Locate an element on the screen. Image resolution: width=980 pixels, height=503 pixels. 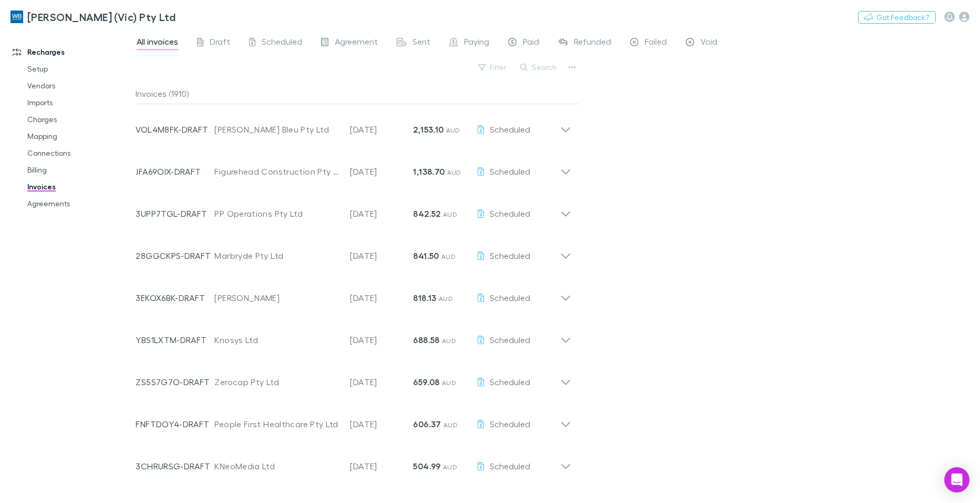
span: Draft is located at coordinates (220, 43).